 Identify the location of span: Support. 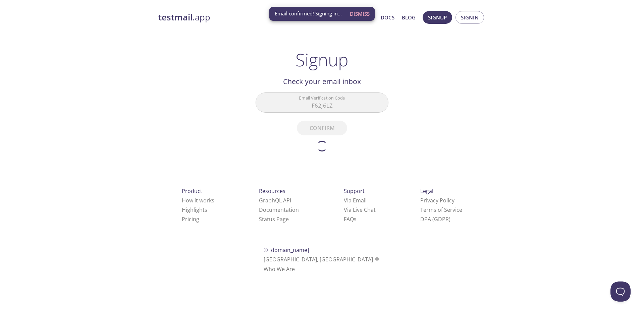
(354, 191).